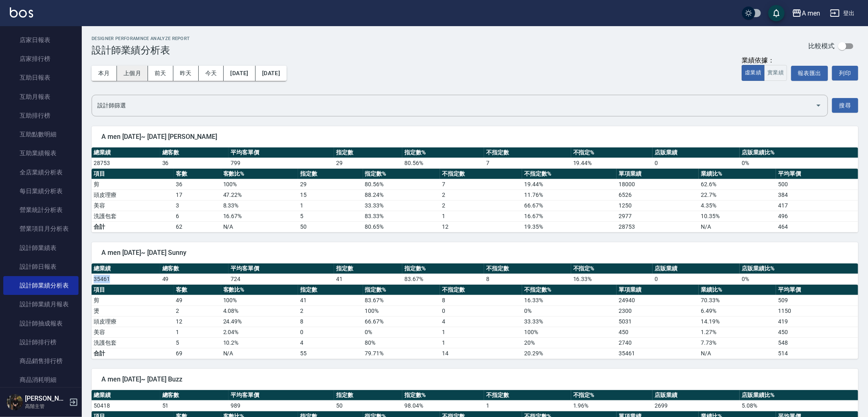 Image resolution: width=868 pixels, height=417 pixels. Describe the element at coordinates (195, 153) in the screenshot. I see `th: 總客數` at that location.